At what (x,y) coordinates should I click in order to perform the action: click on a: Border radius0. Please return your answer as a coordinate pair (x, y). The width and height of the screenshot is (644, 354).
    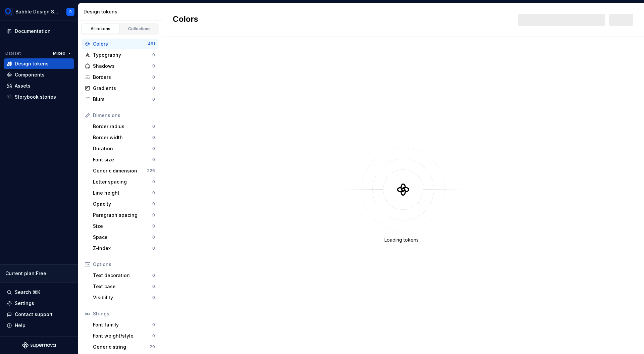
    Looking at the image, I should click on (124, 126).